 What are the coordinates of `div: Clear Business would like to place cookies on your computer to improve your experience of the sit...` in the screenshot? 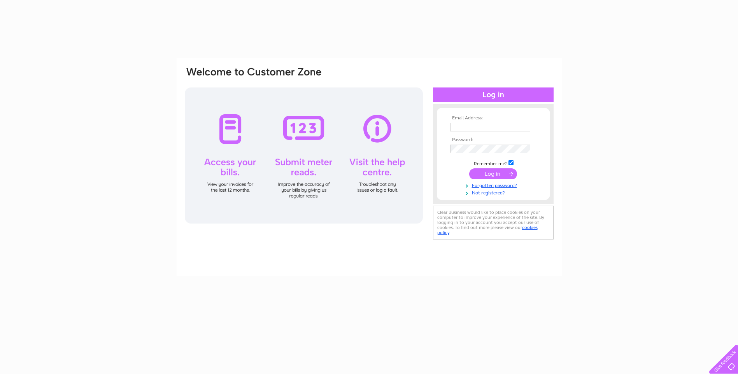 It's located at (493, 222).